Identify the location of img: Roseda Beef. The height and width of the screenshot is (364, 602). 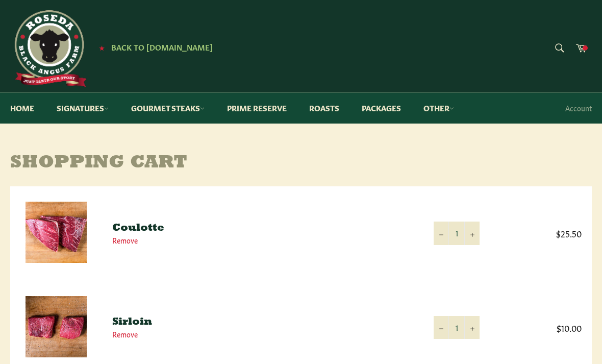
(48, 48).